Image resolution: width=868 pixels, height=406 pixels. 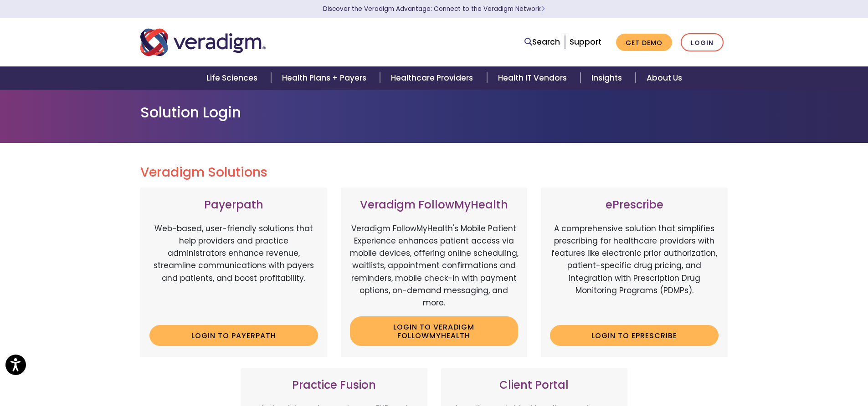 I want to click on h3: Client Portal, so click(x=534, y=385).